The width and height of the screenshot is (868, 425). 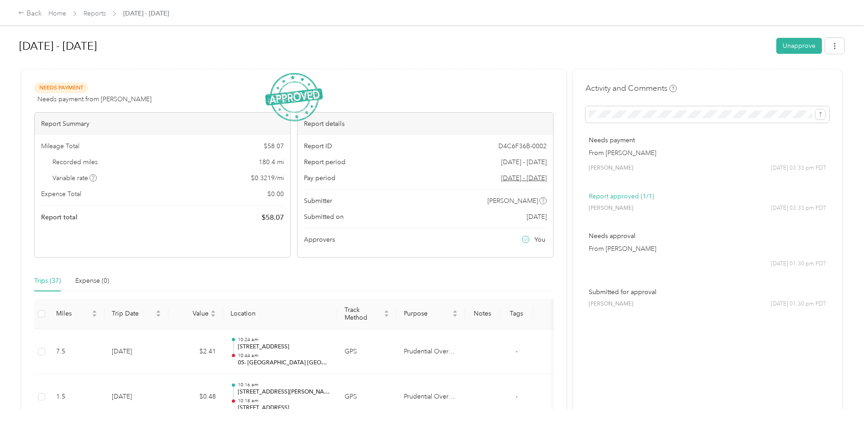 What do you see at coordinates (363, 314) in the screenshot?
I see `span: Track Method` at bounding box center [363, 314].